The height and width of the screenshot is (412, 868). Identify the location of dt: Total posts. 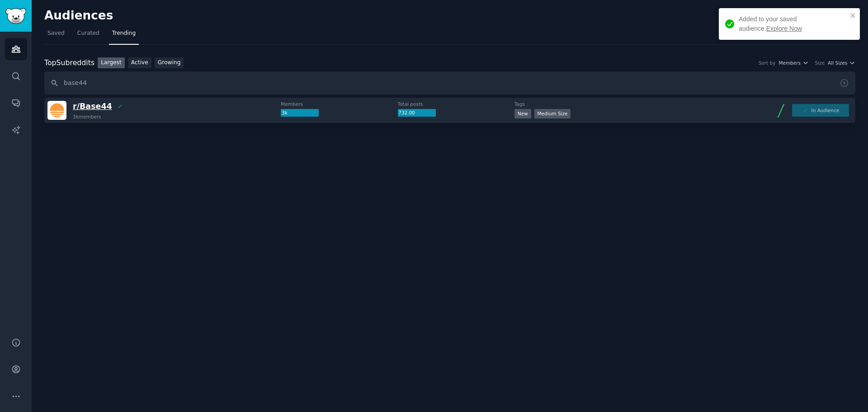
(456, 104).